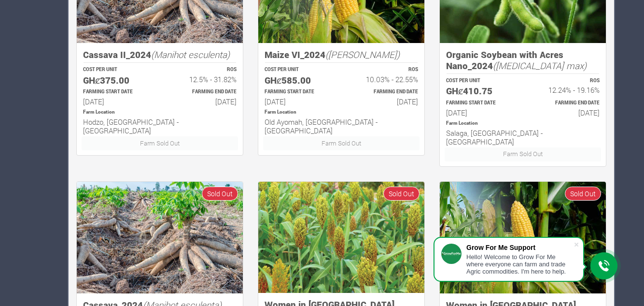  What do you see at coordinates (116, 80) in the screenshot?
I see `h5: GHȼ375.00` at bounding box center [116, 80].